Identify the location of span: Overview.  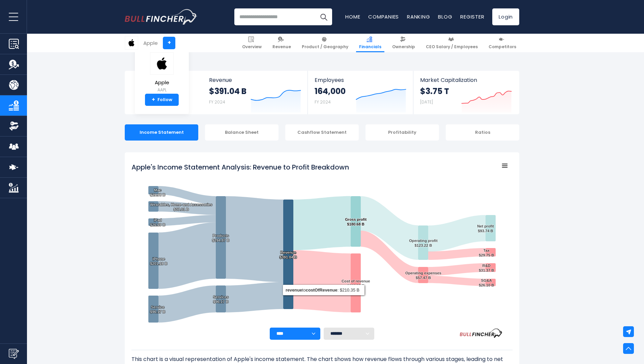
(252, 47).